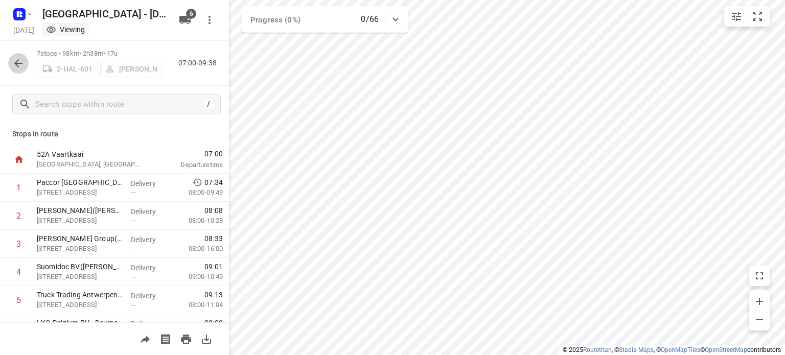 The image size is (785, 355). Describe the element at coordinates (747, 16) in the screenshot. I see `div: small contained button group` at that location.